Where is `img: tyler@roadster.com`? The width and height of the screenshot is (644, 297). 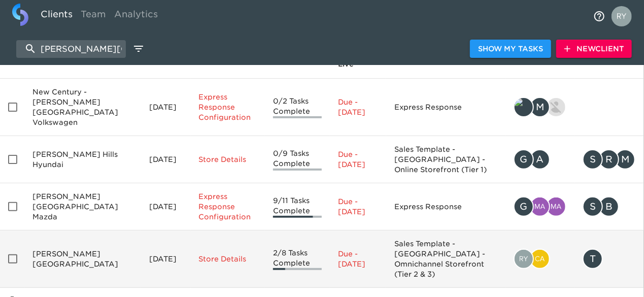 img: tyler@roadster.com is located at coordinates (523, 107).